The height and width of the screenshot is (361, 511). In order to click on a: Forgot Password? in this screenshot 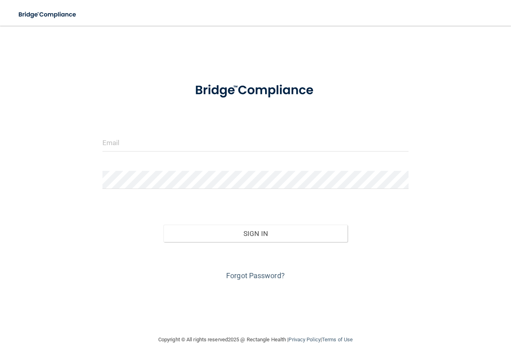, I will do `click(256, 275)`.